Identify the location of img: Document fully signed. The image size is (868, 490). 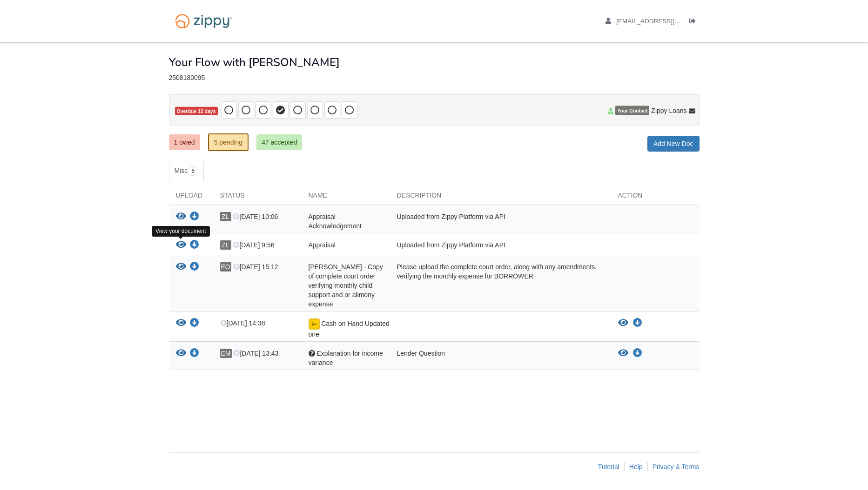
(314, 324).